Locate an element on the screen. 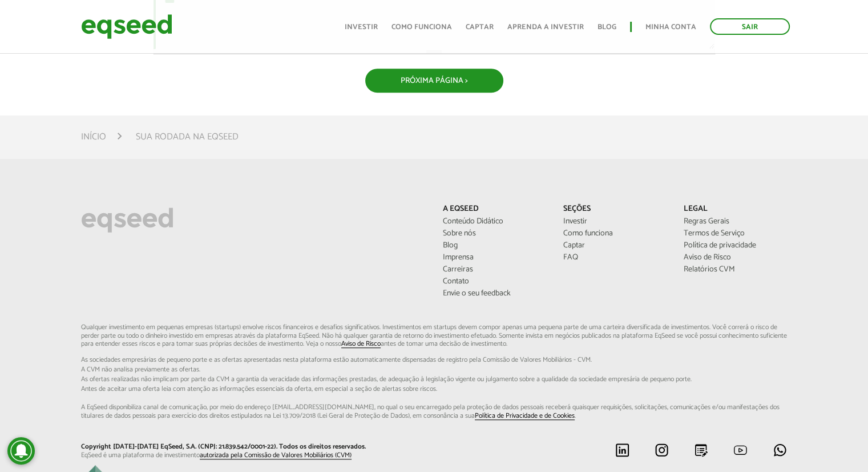  a: Conteúdo Didático is located at coordinates (494, 221).